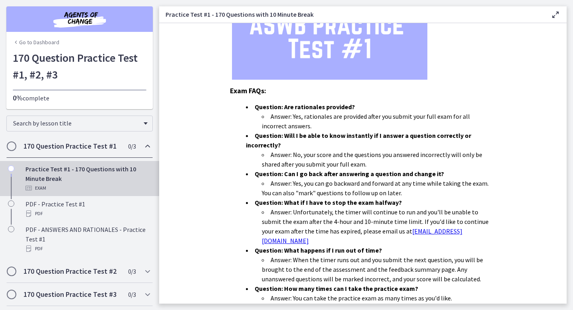  Describe the element at coordinates (72, 294) in the screenshot. I see `h2: 170 Question Practice Test #3` at that location.